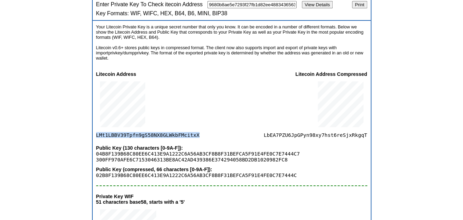  I want to click on span: '5', so click(182, 202).